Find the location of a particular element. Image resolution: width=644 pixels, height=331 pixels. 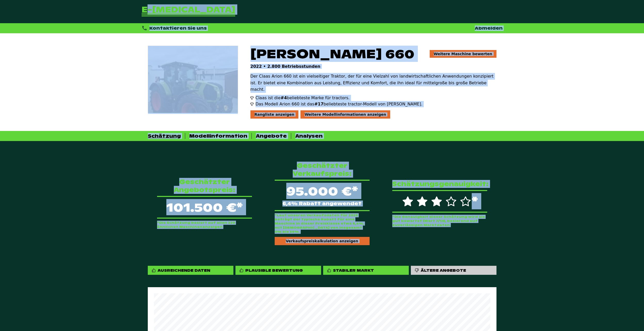

p: *Laut unseren Verkaufsdaten für 2025 beträgt der typische Rabatt für eine Maschine in dieser Prei... is located at coordinates (322, 224).